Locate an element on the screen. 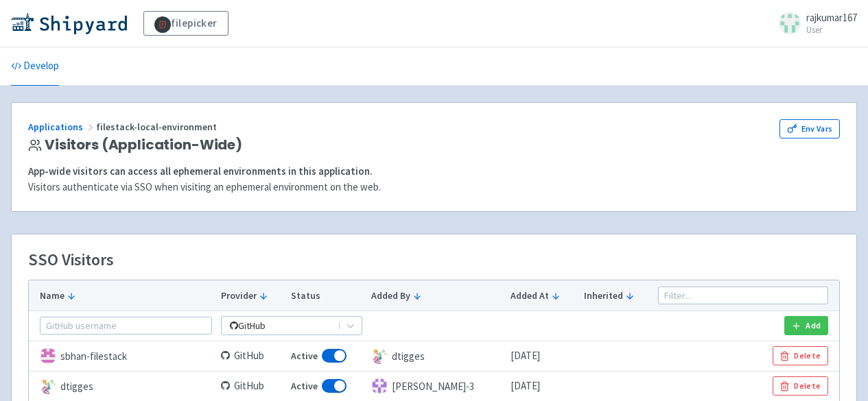 This screenshot has width=868, height=401. button: Inherited is located at coordinates (616, 296).